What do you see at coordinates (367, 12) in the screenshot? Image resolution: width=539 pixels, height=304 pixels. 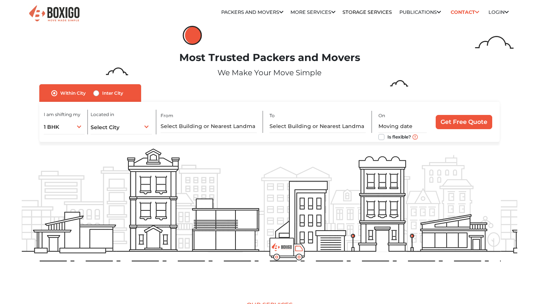 I see `a: Storage Services` at bounding box center [367, 12].